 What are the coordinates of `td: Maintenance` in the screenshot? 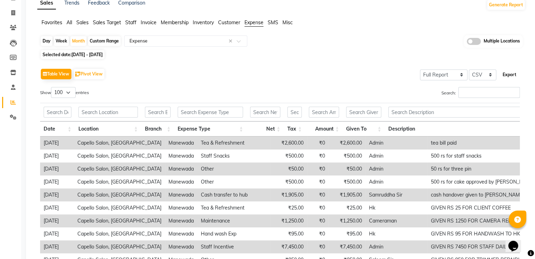 It's located at (233, 221).